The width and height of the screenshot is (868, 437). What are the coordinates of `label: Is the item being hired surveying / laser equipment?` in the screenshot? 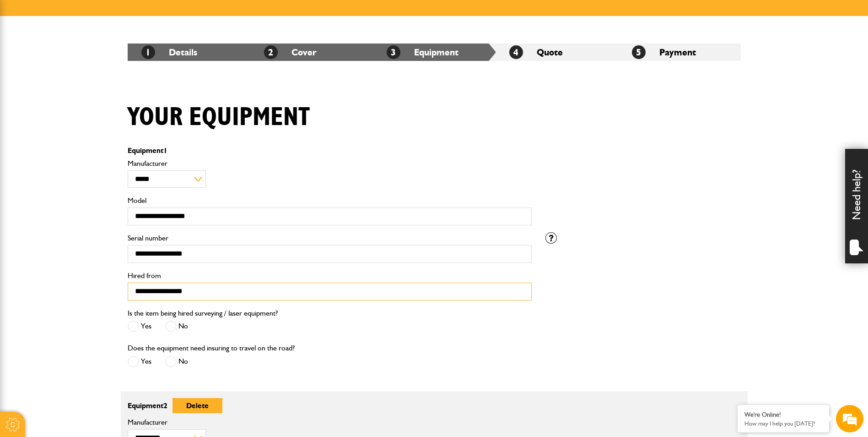 It's located at (203, 313).